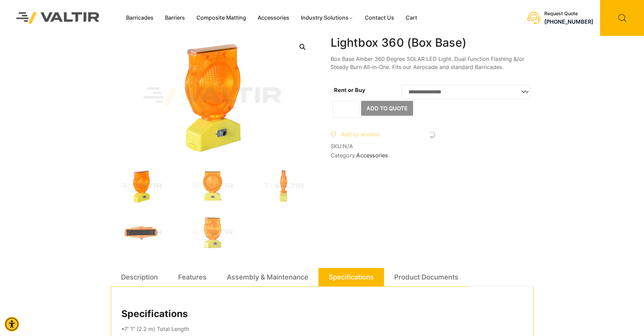 The width and height of the screenshot is (644, 336). Describe the element at coordinates (221, 18) in the screenshot. I see `a: Composite Matting` at that location.